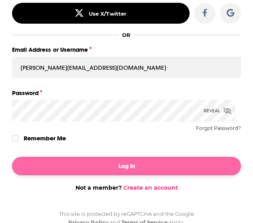  What do you see at coordinates (218, 128) in the screenshot?
I see `button: Forgot Password?` at bounding box center [218, 128].